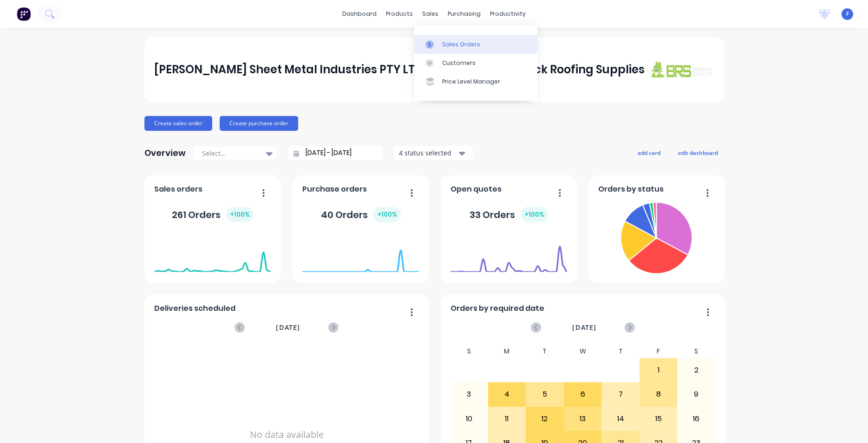 Image resolution: width=868 pixels, height=443 pixels. I want to click on a: Sales Orders, so click(476, 44).